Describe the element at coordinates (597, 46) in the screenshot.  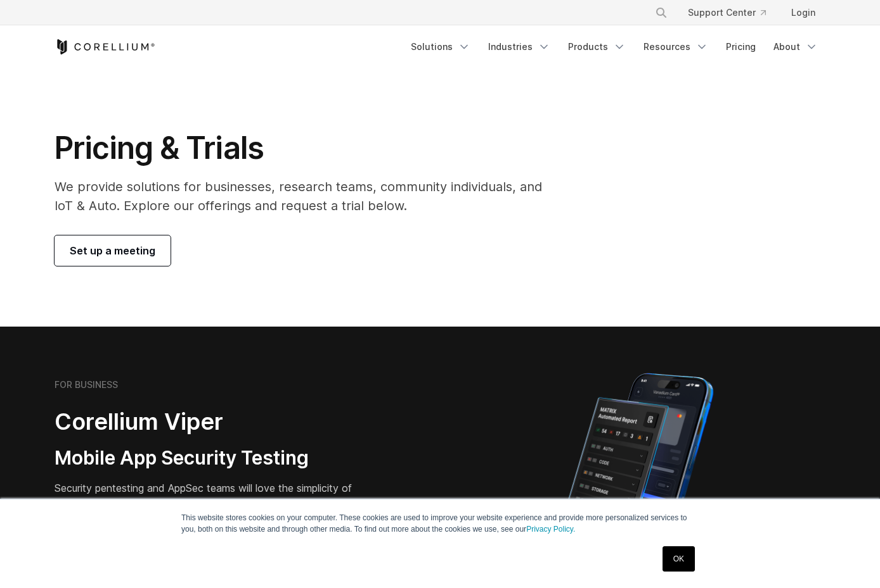
I see `a: Products` at that location.